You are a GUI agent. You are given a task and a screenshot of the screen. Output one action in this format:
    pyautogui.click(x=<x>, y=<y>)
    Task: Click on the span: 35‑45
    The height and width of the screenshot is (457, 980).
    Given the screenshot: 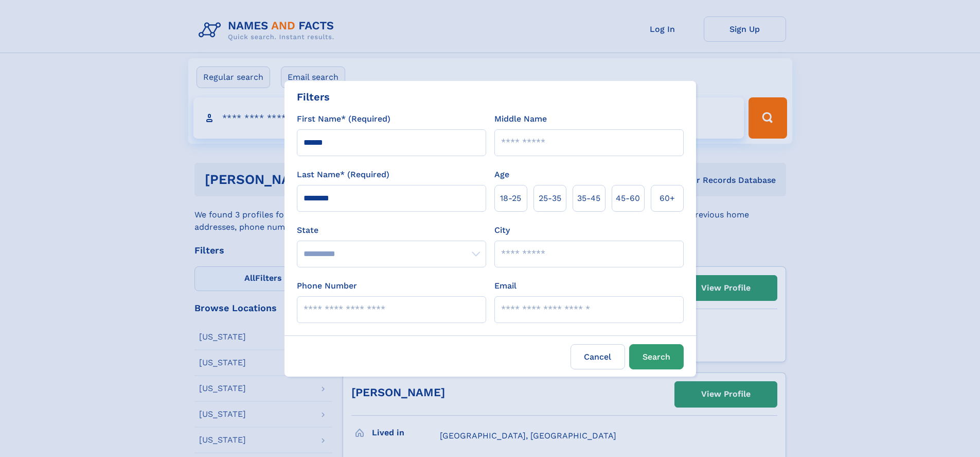 What is the action you would take?
    pyautogui.click(x=588, y=198)
    